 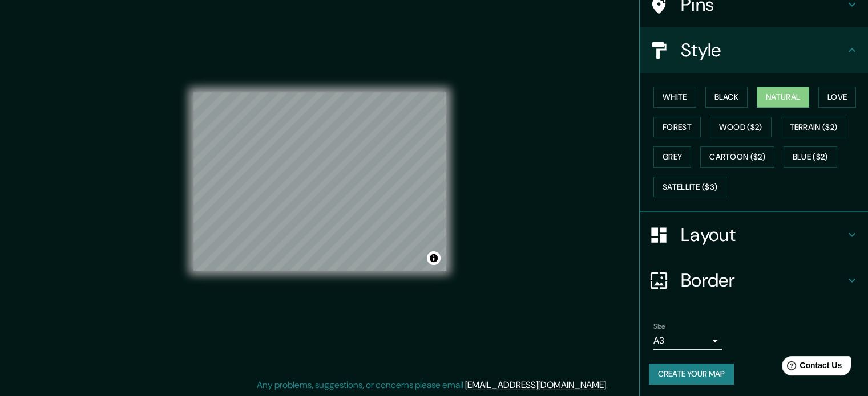 What do you see at coordinates (763, 235) in the screenshot?
I see `h4: Layout` at bounding box center [763, 235].